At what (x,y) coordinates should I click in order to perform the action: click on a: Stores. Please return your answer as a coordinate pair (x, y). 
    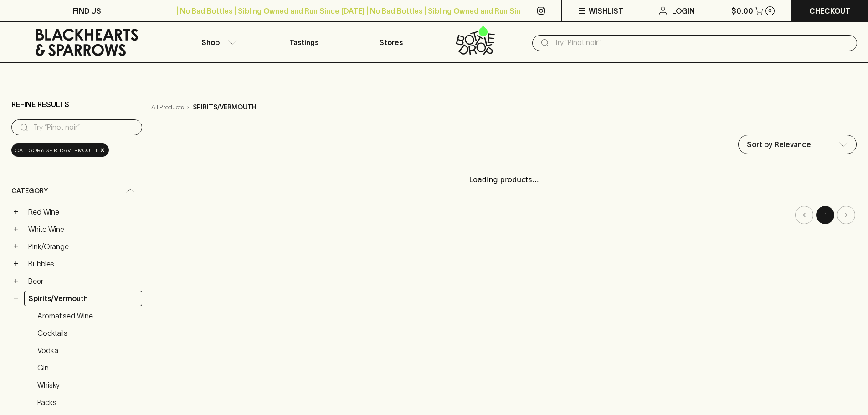
    Looking at the image, I should click on (391, 42).